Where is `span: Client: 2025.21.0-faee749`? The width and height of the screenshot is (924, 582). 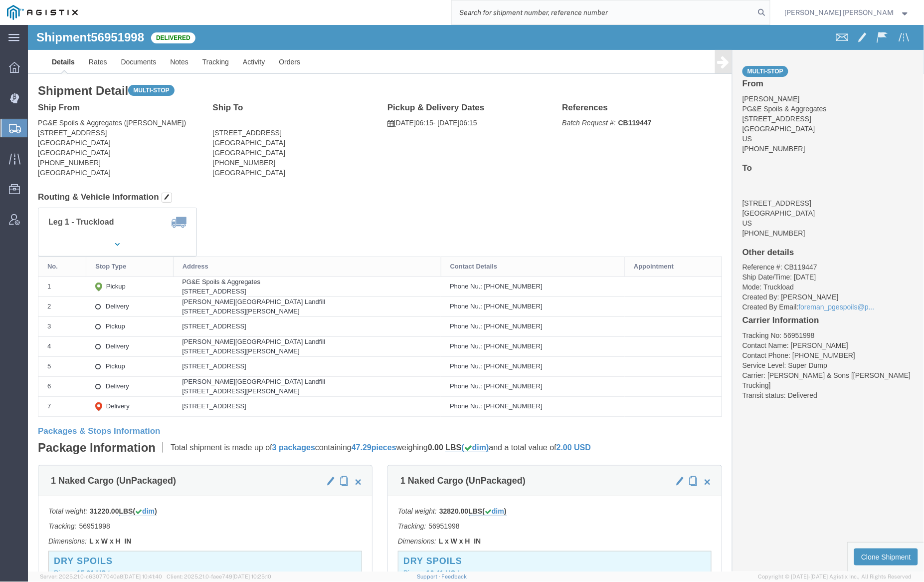
span: Client: 2025.21.0-faee749 is located at coordinates (219, 577).